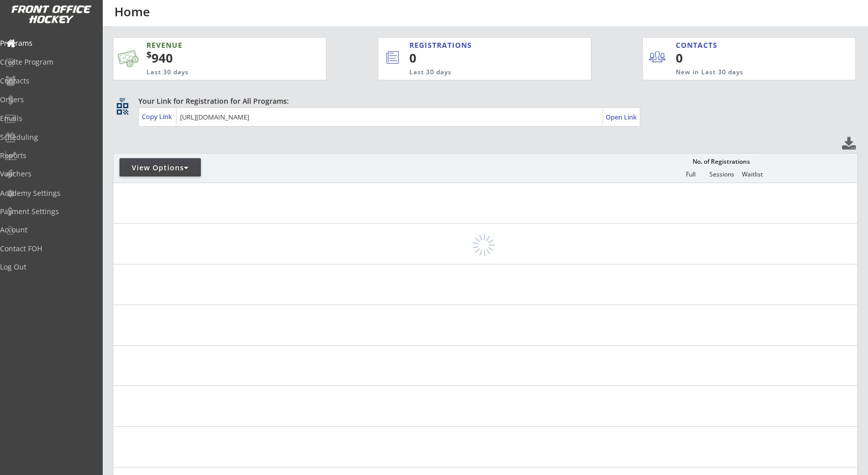 Image resolution: width=868 pixels, height=475 pixels. I want to click on div: No. of Registrations, so click(722, 161).